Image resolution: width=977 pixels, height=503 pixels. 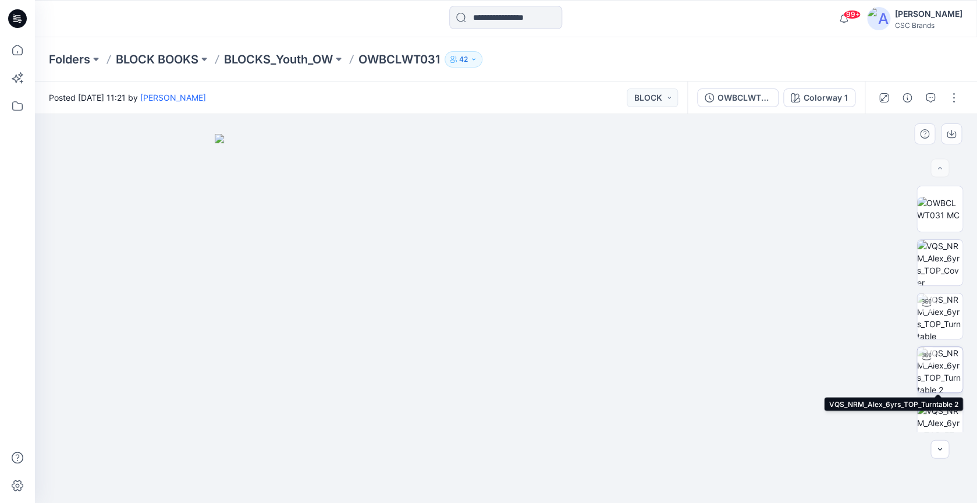 What do you see at coordinates (940, 263) in the screenshot?
I see `img: VQS_NRM_Alex_6yrs_TOP_Cover` at bounding box center [940, 263].